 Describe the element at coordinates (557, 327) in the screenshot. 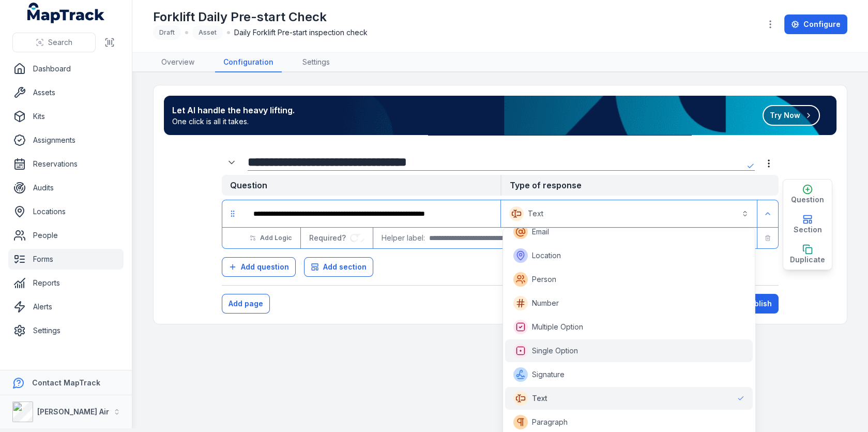

I see `span: Multiple Option` at that location.